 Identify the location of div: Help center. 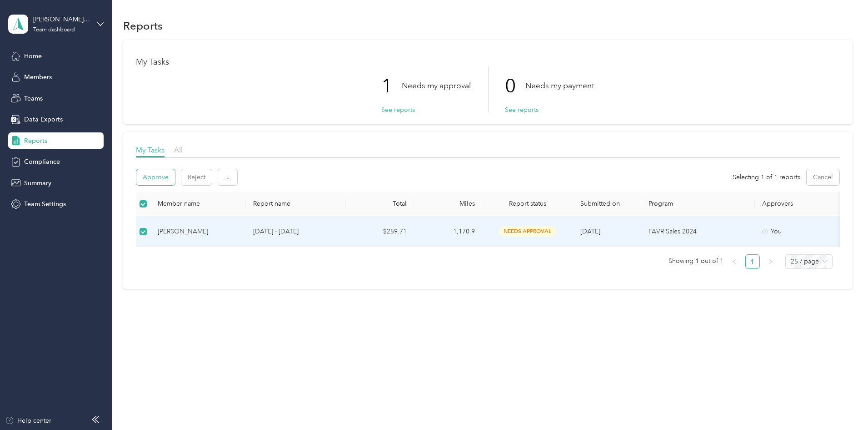
(28, 421).